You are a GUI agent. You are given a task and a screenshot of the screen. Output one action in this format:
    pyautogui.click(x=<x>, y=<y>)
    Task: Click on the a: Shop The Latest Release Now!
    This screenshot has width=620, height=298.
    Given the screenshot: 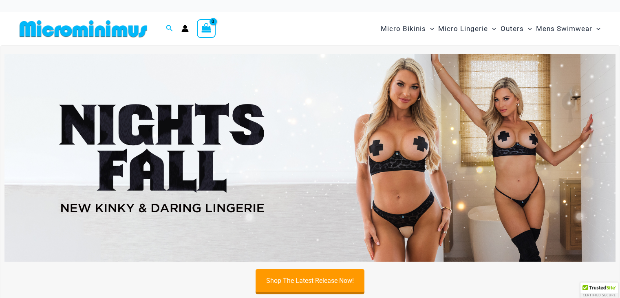 What is the action you would take?
    pyautogui.click(x=310, y=280)
    